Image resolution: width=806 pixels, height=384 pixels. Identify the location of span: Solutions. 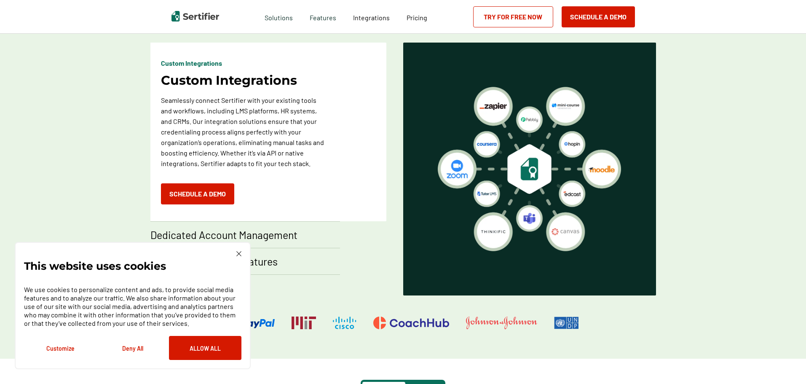
(279, 16).